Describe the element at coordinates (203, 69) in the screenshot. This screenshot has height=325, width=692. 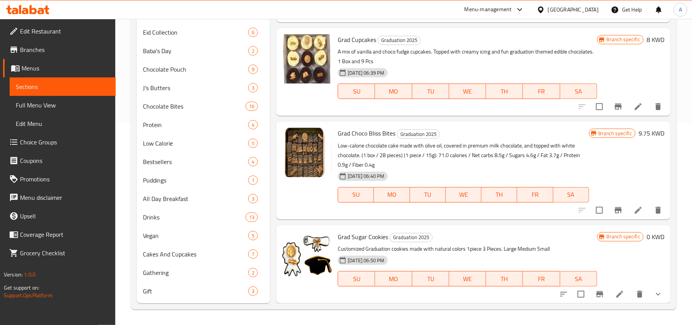
I see `div: Chocolate Pouch9` at that location.